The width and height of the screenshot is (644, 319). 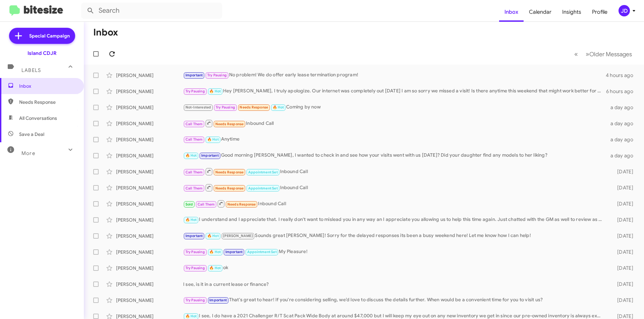 What do you see at coordinates (395, 220) in the screenshot?
I see `div: I understand and I appreciate that. I really don't want to mislead you in any way an I appreciate...` at bounding box center [395, 220].